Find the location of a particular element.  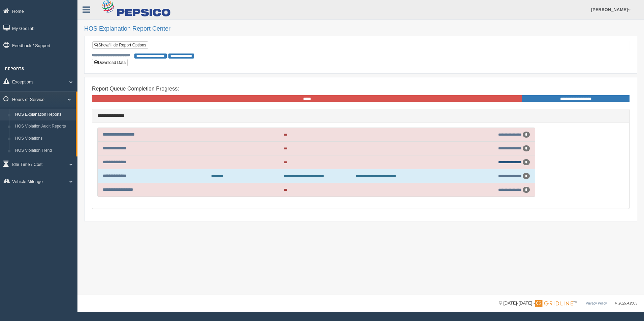

h4: Report Queue Completion Progress: is located at coordinates (361, 89).